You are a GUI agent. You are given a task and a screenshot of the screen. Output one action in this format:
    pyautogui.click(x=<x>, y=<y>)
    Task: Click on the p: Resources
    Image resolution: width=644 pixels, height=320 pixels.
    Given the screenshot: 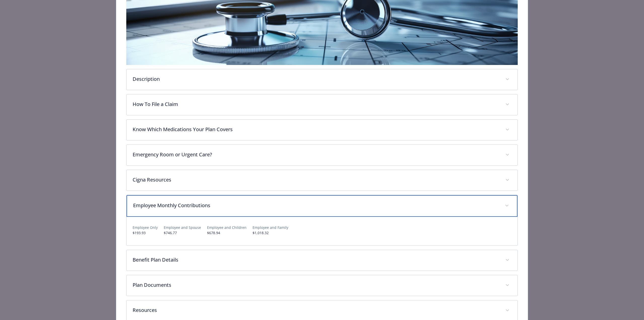 What is the action you would take?
    pyautogui.click(x=316, y=310)
    